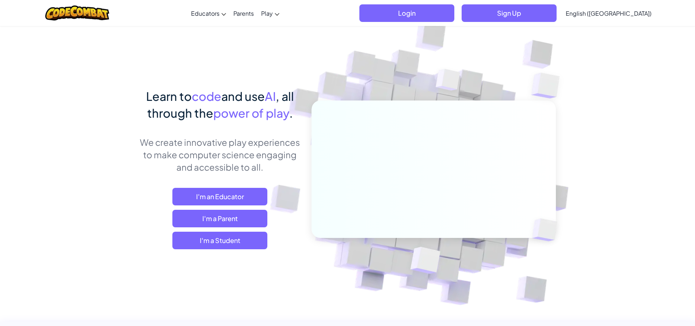 The image size is (695, 326). Describe the element at coordinates (220, 196) in the screenshot. I see `span: I'm an Educator` at that location.